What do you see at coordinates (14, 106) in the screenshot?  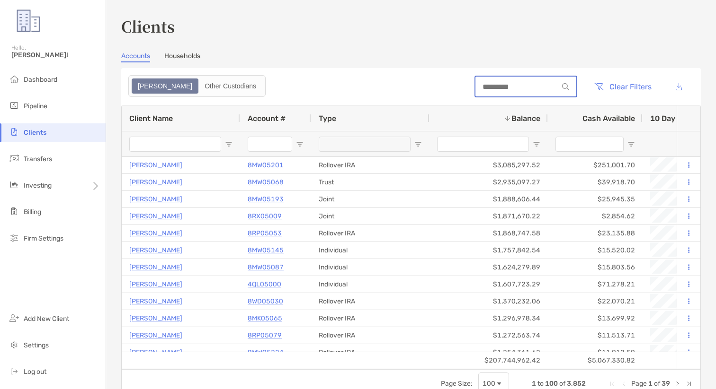 I see `img: pipeline icon` at bounding box center [14, 106].